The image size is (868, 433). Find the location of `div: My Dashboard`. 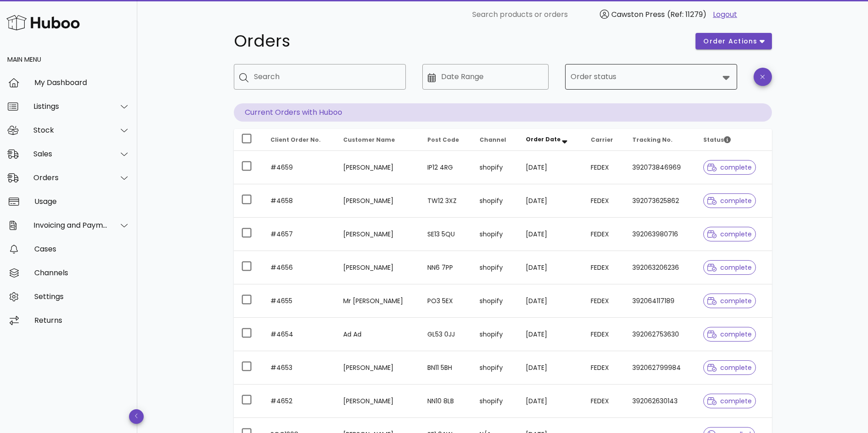

div: My Dashboard is located at coordinates (82, 82).